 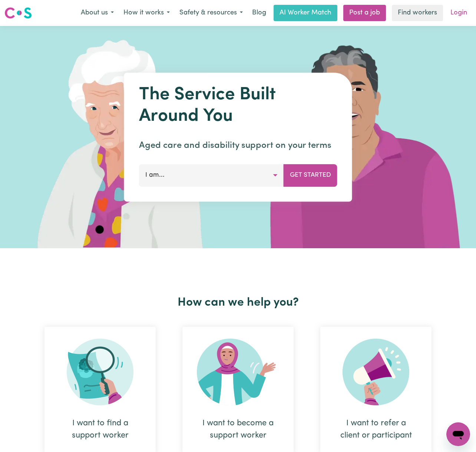 I want to click on button: I am..., so click(x=211, y=175).